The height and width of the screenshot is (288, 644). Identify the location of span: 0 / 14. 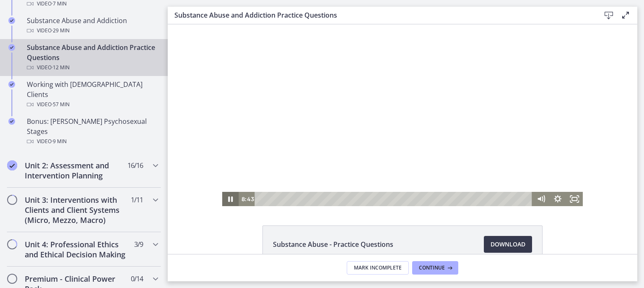
(137, 278).